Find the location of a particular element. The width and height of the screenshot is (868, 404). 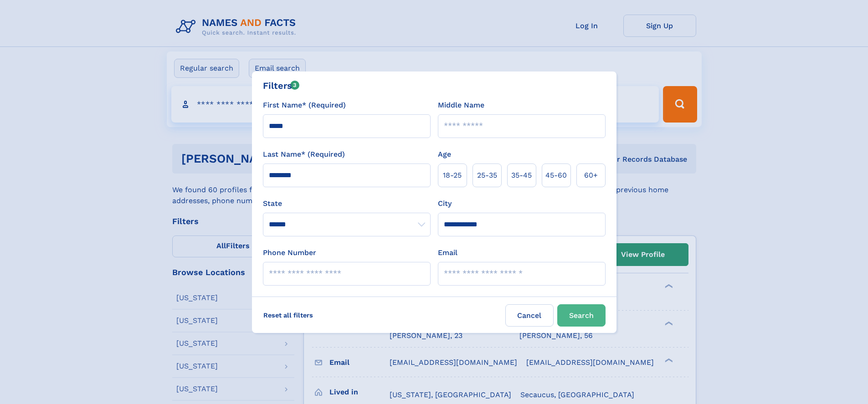

span: 18‑25 is located at coordinates (452, 175).